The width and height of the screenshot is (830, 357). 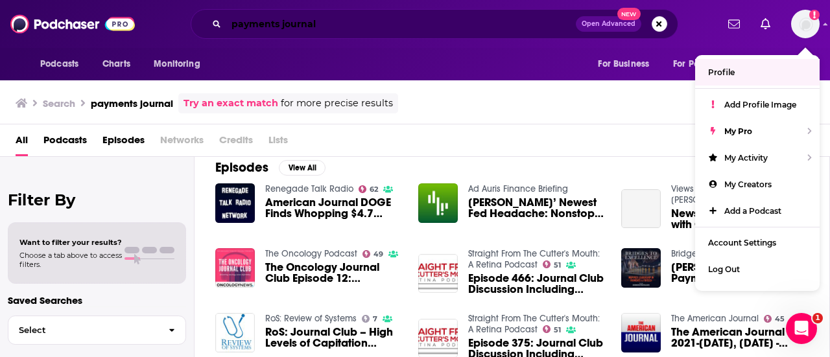 I want to click on img: The Oncology Journal Club Episode 12: Proton Beam Therapy, WLCC, Cytosponge, Industry Payments pl..., so click(x=235, y=268).